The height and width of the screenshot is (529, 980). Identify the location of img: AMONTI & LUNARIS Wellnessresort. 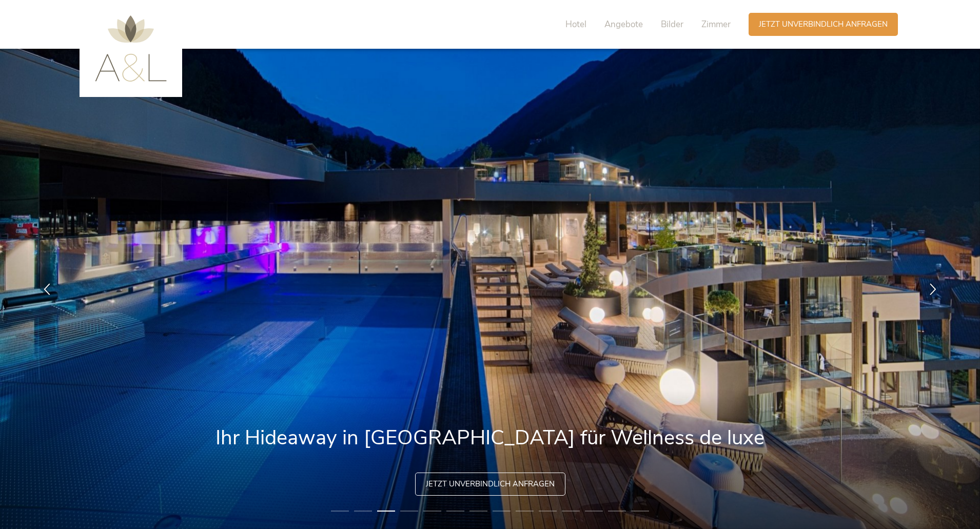
(131, 48).